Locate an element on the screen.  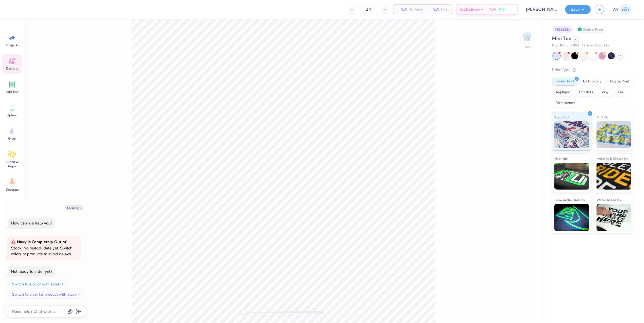
span: Glow in the Dark Ink is located at coordinates (569, 200).